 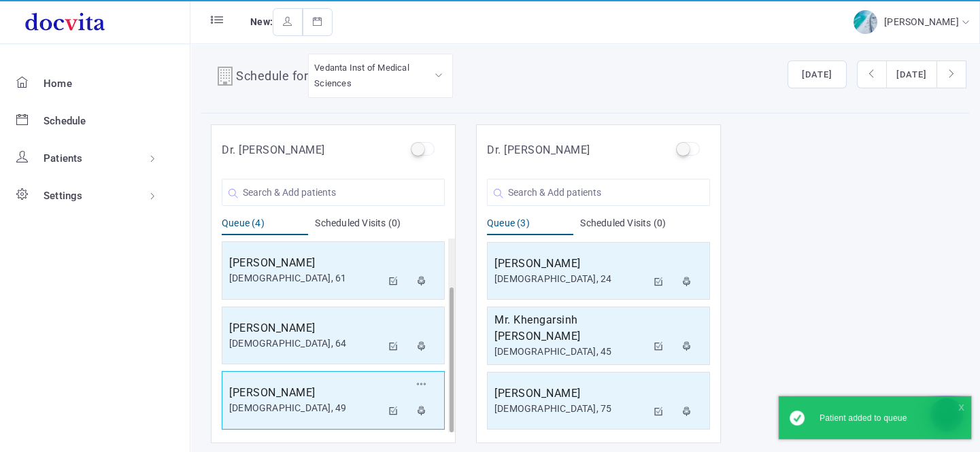 I want to click on div: Queue (4), so click(x=264, y=226).